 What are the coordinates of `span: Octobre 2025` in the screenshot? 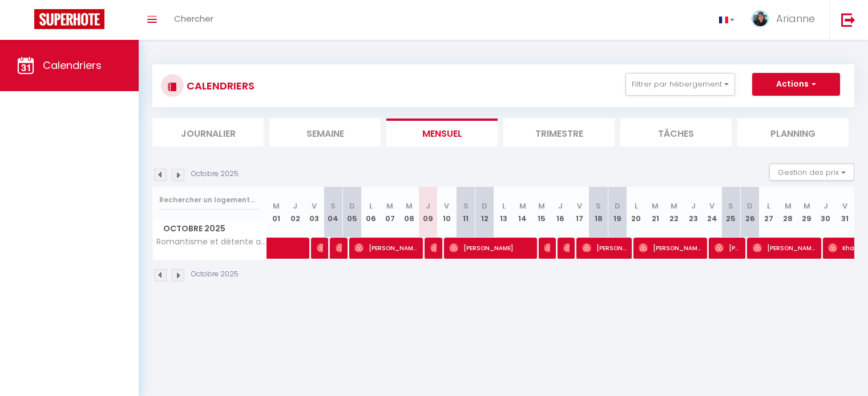 It's located at (209, 229).